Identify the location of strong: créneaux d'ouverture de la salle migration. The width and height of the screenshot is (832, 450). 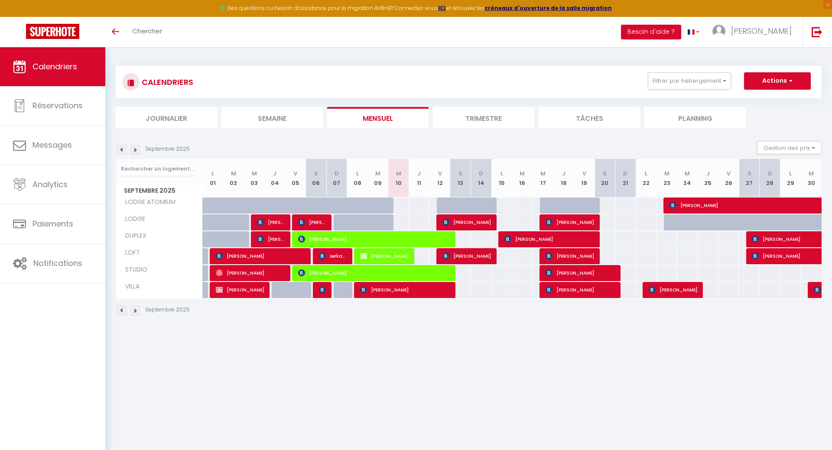
(548, 8).